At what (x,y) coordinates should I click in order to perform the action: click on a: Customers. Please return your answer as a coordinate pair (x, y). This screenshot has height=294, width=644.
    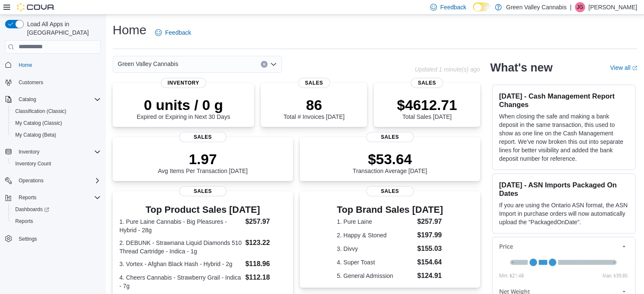
    Looking at the image, I should click on (31, 82).